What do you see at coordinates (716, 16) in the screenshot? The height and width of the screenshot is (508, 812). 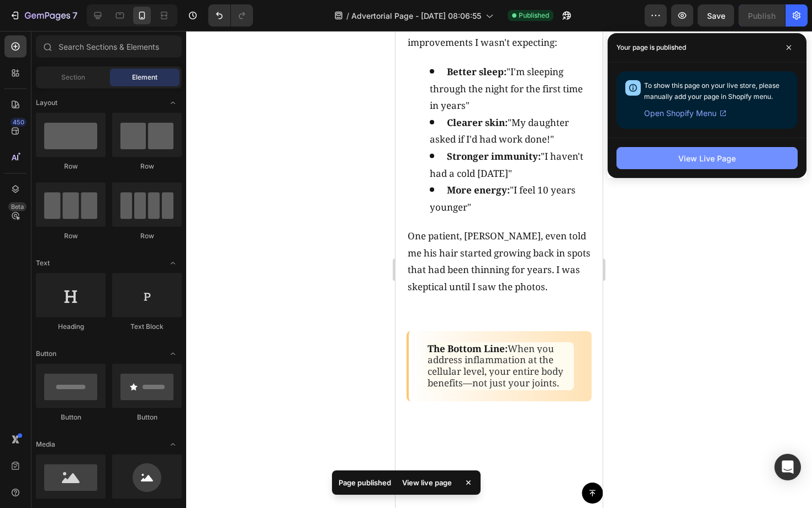 I see `span: Save` at bounding box center [716, 16].